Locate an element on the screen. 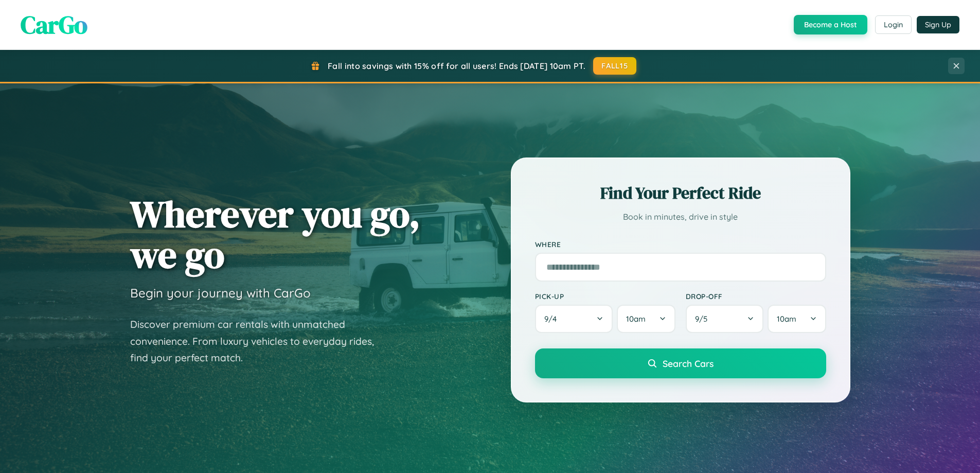 This screenshot has width=980, height=473. p: Book in minutes, drive in style is located at coordinates (681, 217).